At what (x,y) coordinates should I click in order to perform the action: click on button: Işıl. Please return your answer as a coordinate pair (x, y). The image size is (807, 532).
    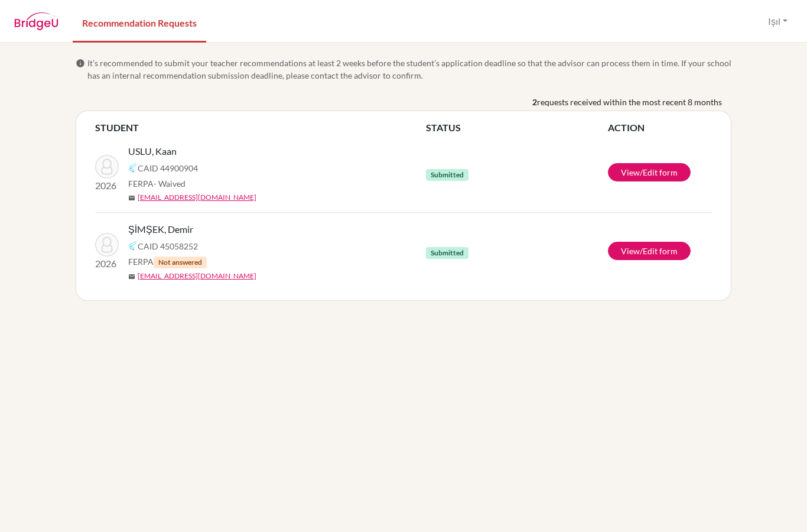
    Looking at the image, I should click on (777, 21).